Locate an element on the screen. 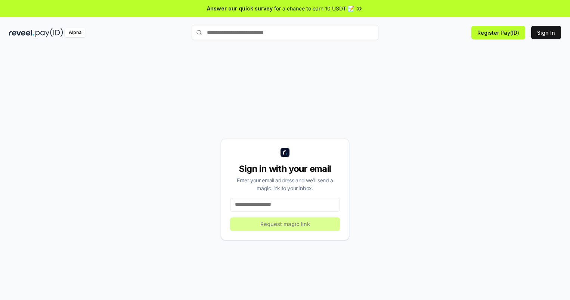 The image size is (570, 300). span: Answer our quick survey is located at coordinates (240, 8).